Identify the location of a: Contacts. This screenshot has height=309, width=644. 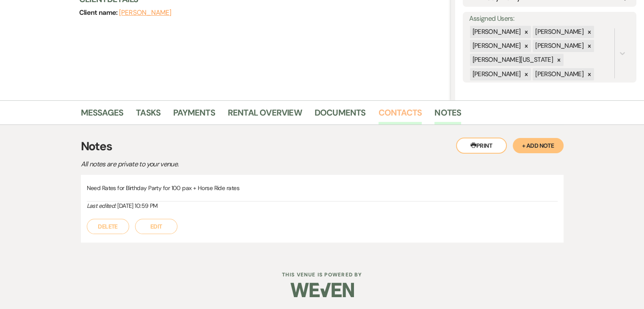
(400, 115).